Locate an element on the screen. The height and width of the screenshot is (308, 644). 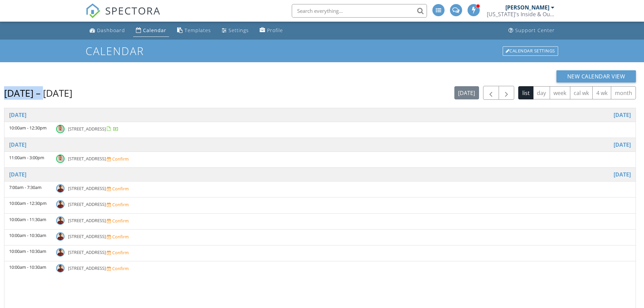
a: Settings is located at coordinates (235, 31).